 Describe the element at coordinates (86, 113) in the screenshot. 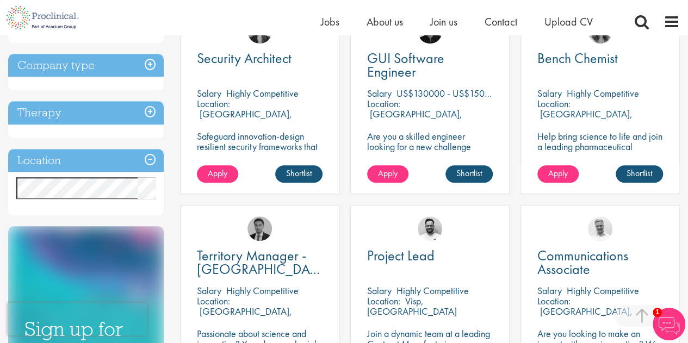

I see `div: Therapy` at that location.